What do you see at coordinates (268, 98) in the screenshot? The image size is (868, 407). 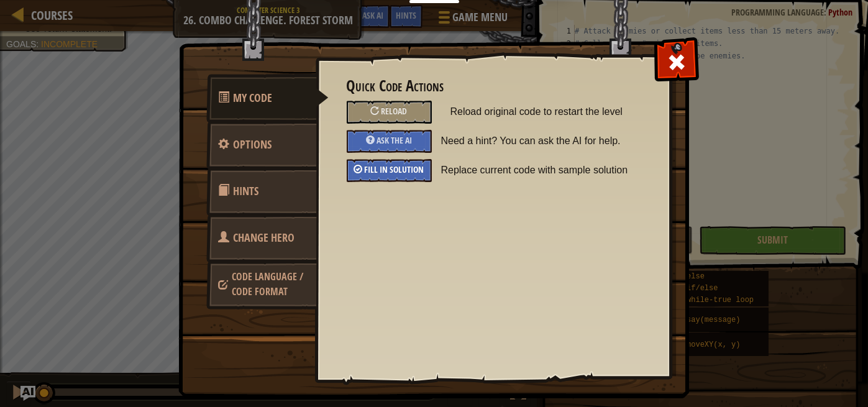 I see `a: My Code` at bounding box center [268, 98].